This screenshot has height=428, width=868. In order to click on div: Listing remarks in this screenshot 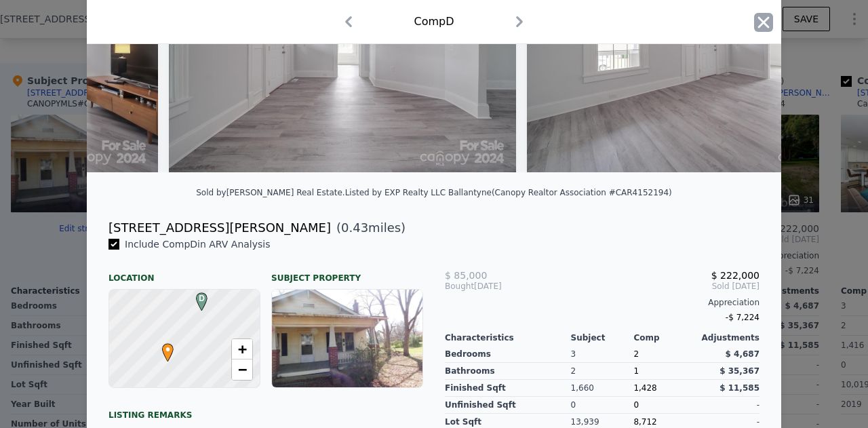, I will do `click(266, 409)`.